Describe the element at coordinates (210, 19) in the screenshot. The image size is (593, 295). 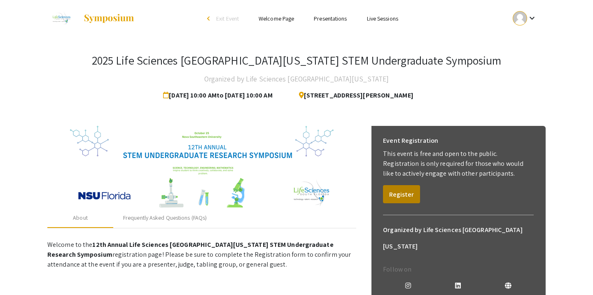
I see `div: arrow_back_ios` at that location.